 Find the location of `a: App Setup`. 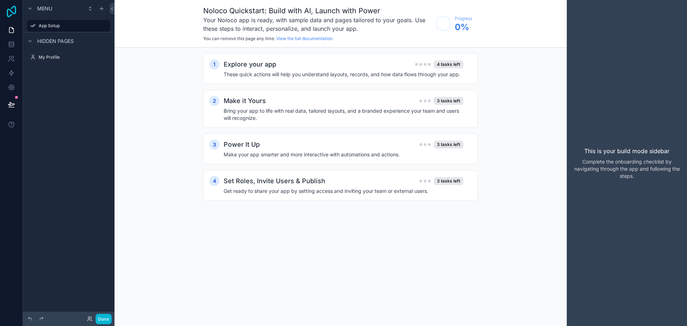

a: App Setup is located at coordinates (69, 26).